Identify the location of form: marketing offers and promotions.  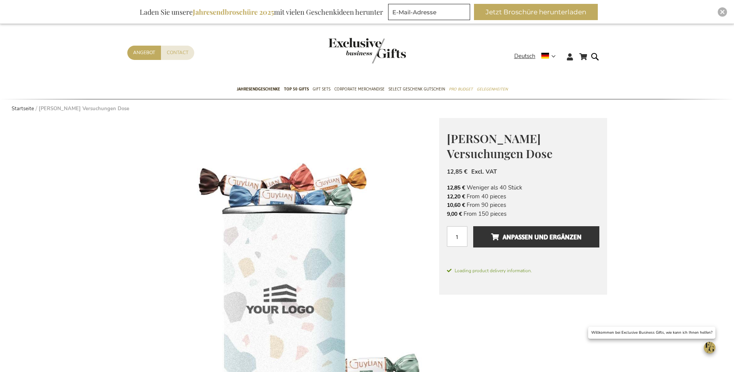
(431, 13).